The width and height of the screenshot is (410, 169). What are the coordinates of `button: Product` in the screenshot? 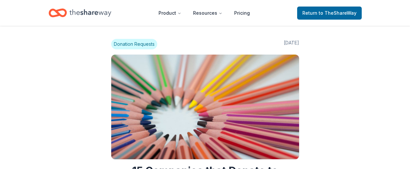 It's located at (170, 13).